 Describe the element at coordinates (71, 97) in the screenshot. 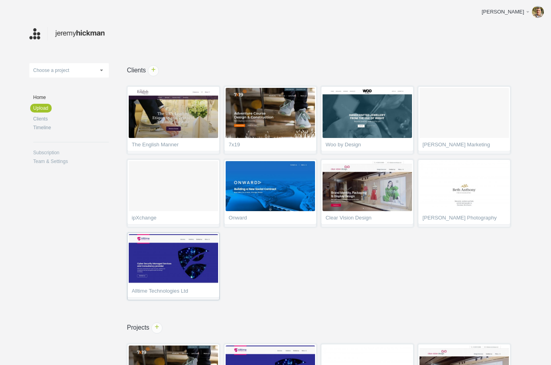

I see `a: Home` at that location.